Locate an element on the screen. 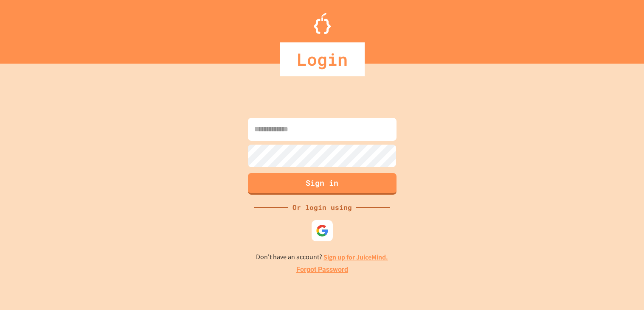  div: Or login using is located at coordinates (323, 208).